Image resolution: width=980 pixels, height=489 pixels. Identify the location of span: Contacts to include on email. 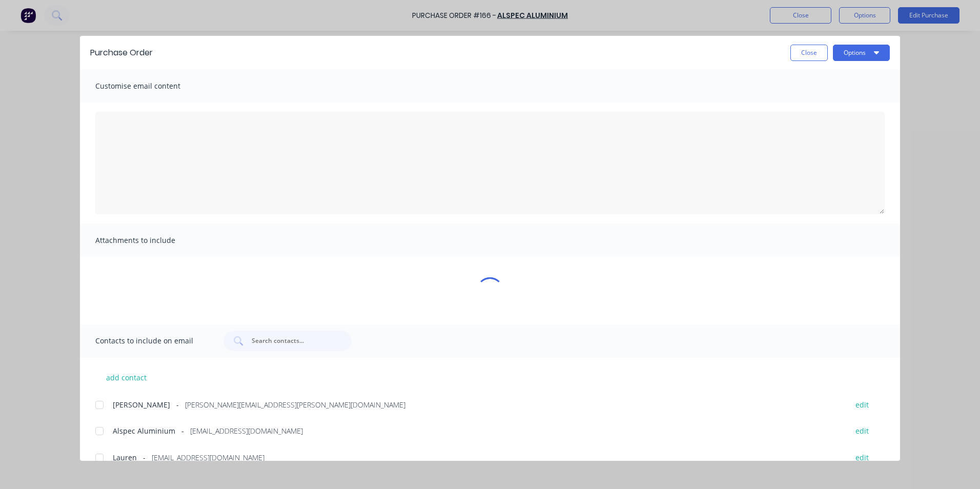
(152, 341).